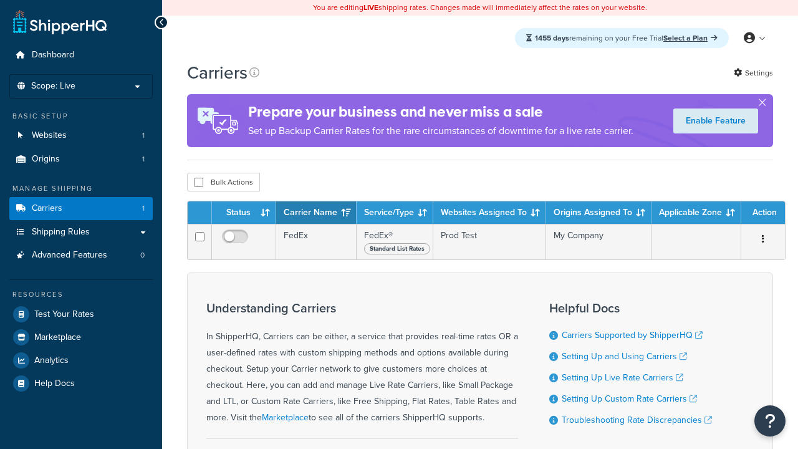 The width and height of the screenshot is (798, 449). What do you see at coordinates (395, 241) in the screenshot?
I see `td: FedEx®` at bounding box center [395, 241].